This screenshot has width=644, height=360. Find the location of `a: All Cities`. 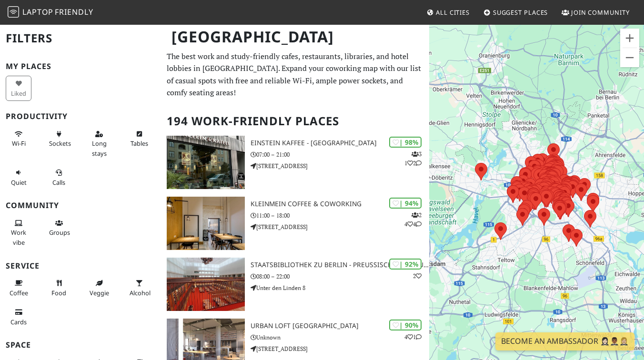

a: All Cities is located at coordinates (447, 13).